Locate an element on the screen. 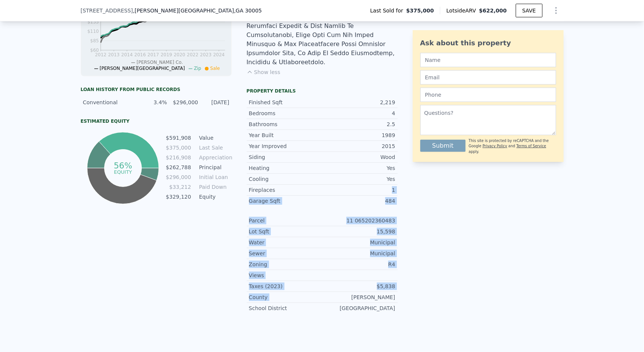  td: Value is located at coordinates (214, 138).